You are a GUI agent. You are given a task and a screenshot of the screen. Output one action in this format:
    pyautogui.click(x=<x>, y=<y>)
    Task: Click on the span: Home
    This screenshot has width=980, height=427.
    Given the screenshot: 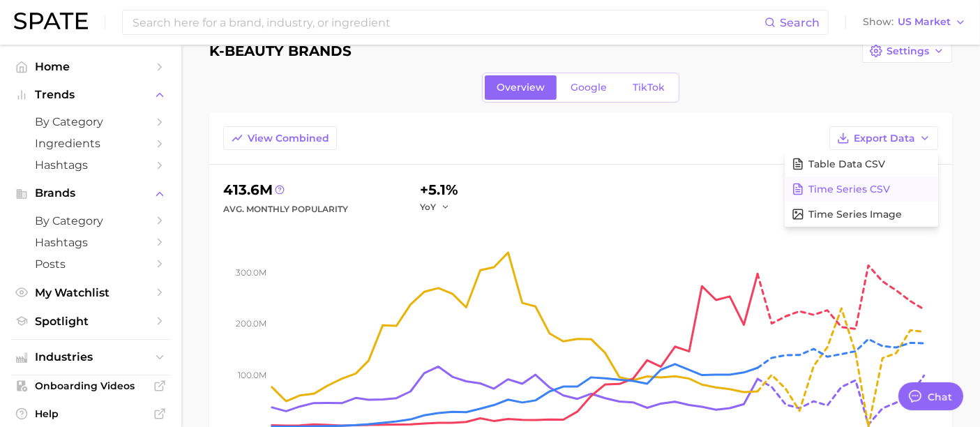 What is the action you would take?
    pyautogui.click(x=91, y=67)
    